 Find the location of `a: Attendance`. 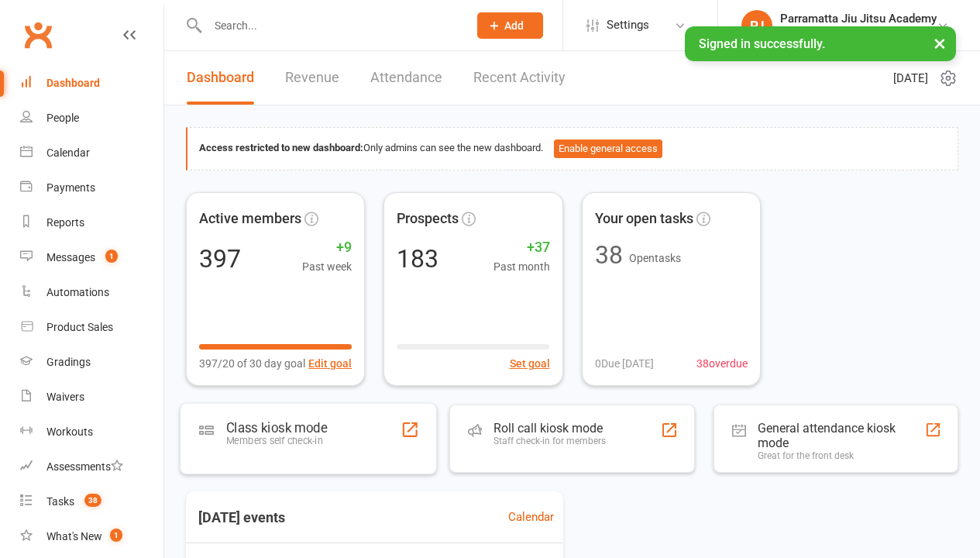

a: Attendance is located at coordinates (406, 77).